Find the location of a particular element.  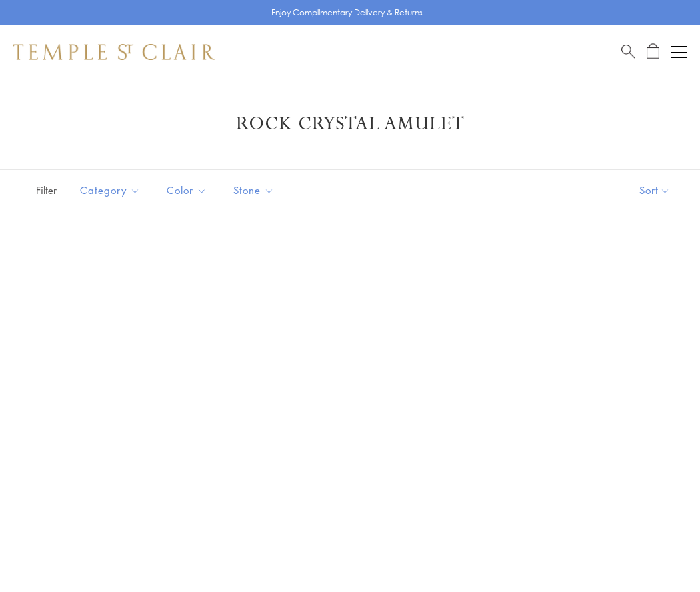

span: Stone is located at coordinates (255, 190).